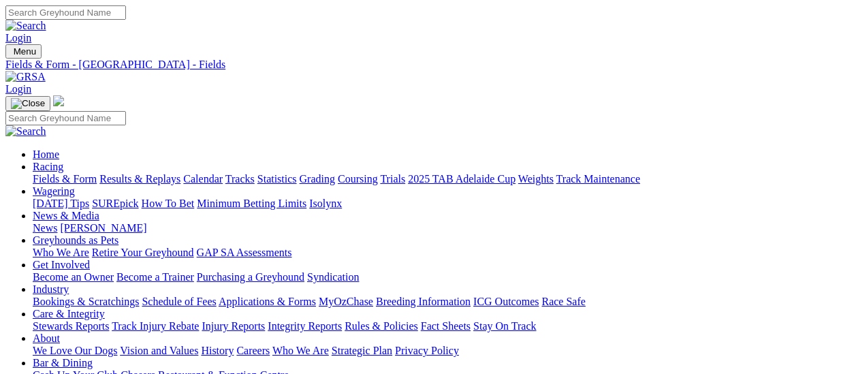 The height and width of the screenshot is (374, 856). What do you see at coordinates (251, 277) in the screenshot?
I see `a: Purchasing a Greyhound` at bounding box center [251, 277].